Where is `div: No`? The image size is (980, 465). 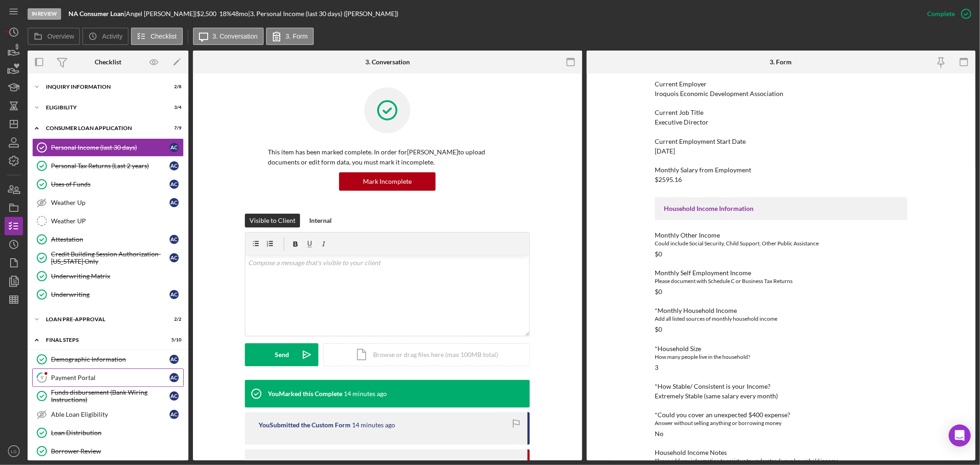 div: No is located at coordinates (659, 434).